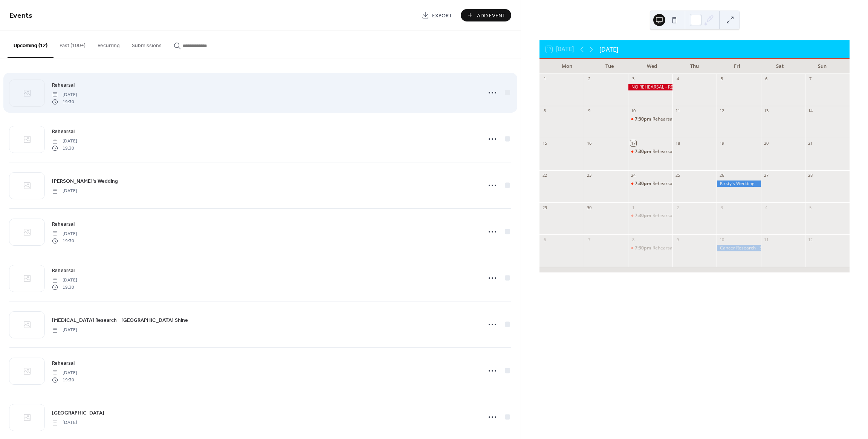 The image size is (868, 439). I want to click on div: 16, so click(589, 143).